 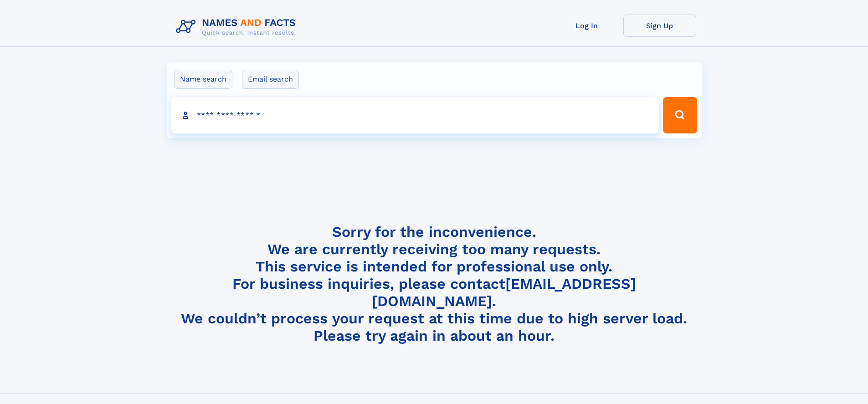 What do you see at coordinates (237, 27) in the screenshot?
I see `img: Logo Names and Facts` at bounding box center [237, 27].